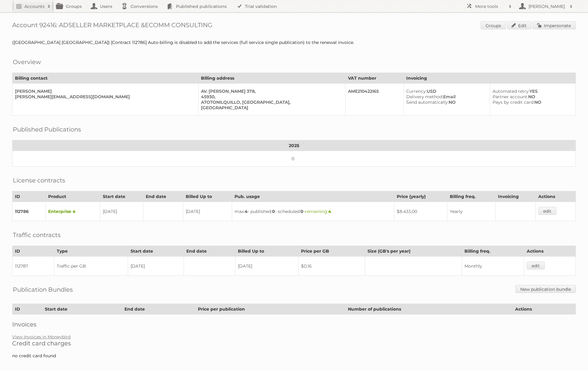  What do you see at coordinates (331, 252) in the screenshot?
I see `th: Price per GB` at bounding box center [331, 252].